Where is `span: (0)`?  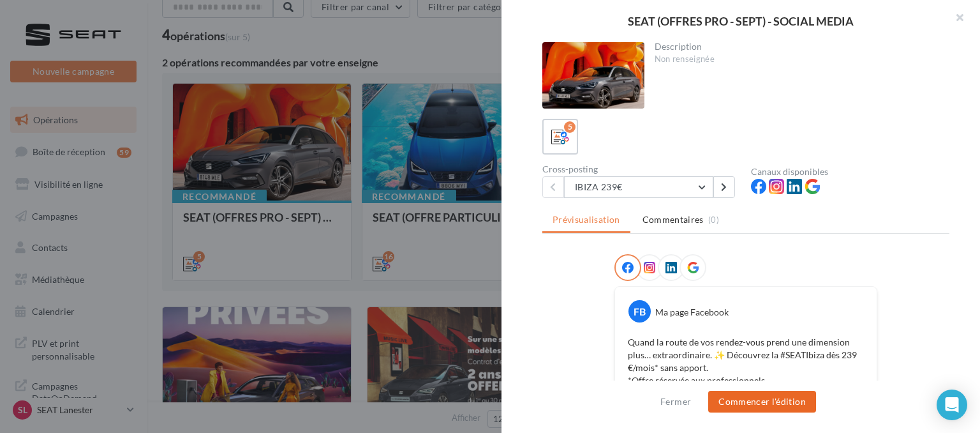 span: (0) is located at coordinates (714, 220).